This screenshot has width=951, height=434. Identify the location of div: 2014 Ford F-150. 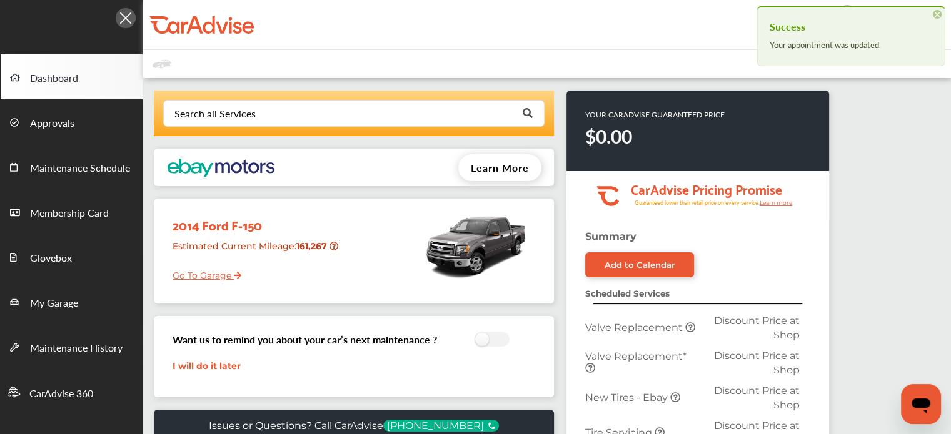
(254, 220).